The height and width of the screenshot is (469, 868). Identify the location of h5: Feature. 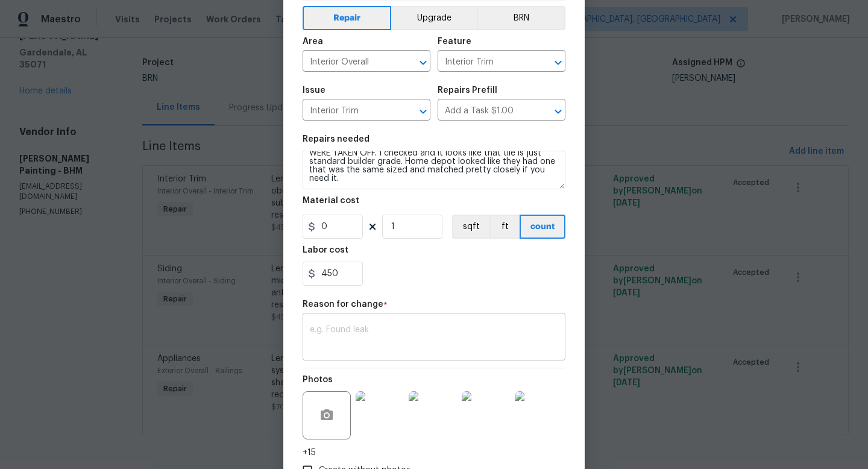
(455, 42).